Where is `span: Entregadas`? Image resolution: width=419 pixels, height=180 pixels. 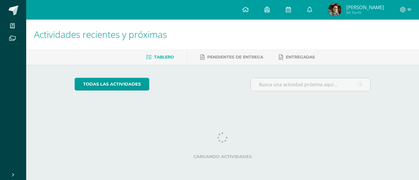
span: Entregadas is located at coordinates (300, 57).